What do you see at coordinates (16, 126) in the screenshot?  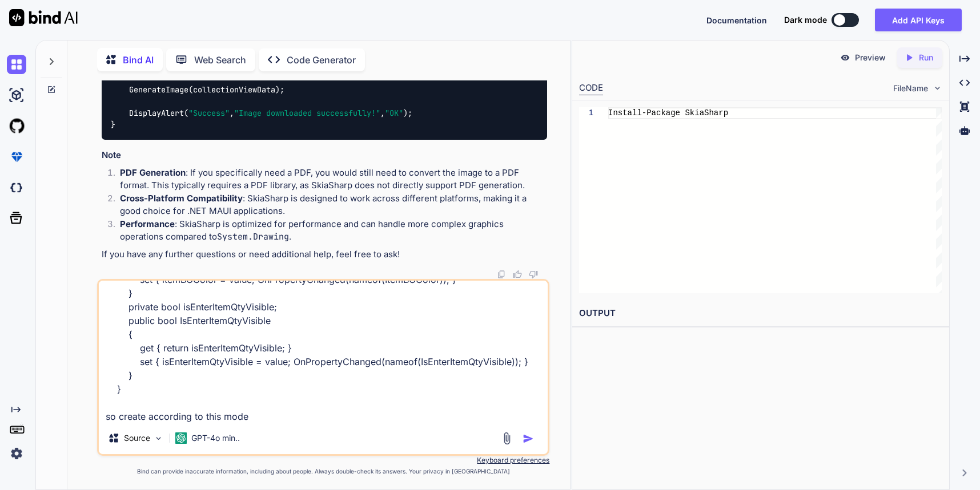 I see `img: githubLight` at bounding box center [16, 126].